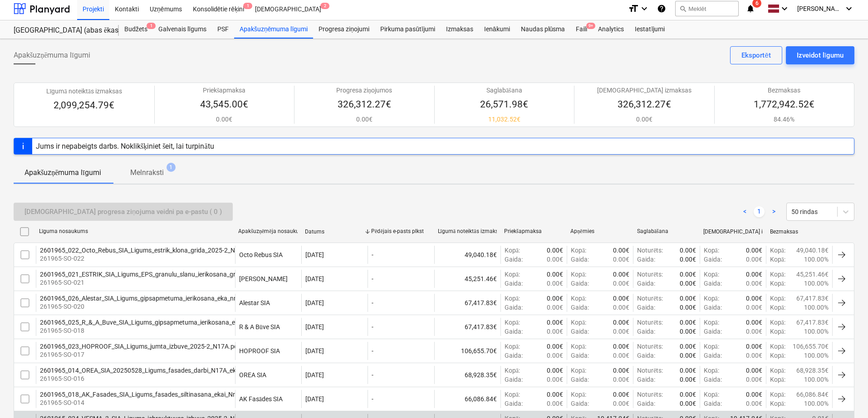 The width and height of the screenshot is (868, 418). Describe the element at coordinates (504, 91) in the screenshot. I see `p: Saglabāšana` at that location.